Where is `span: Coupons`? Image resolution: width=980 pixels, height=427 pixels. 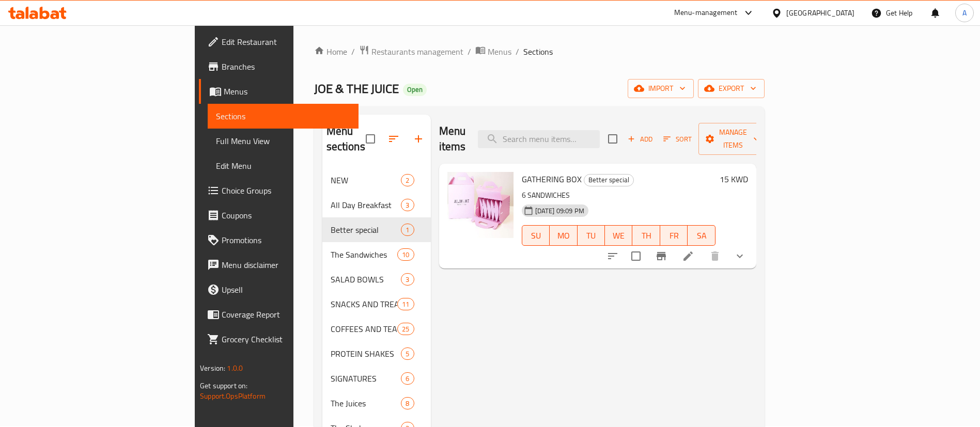
span: Coupons is located at coordinates (286, 215).